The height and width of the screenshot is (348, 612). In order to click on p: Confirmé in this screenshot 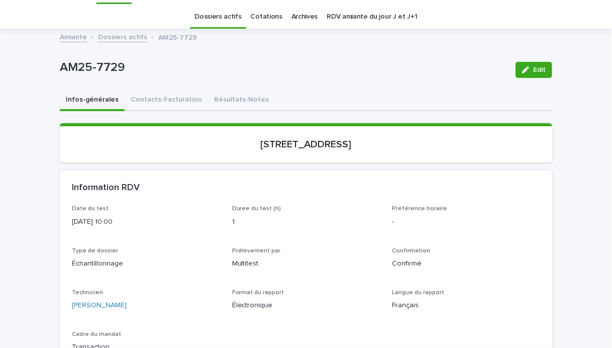, I will do `click(466, 263)`.